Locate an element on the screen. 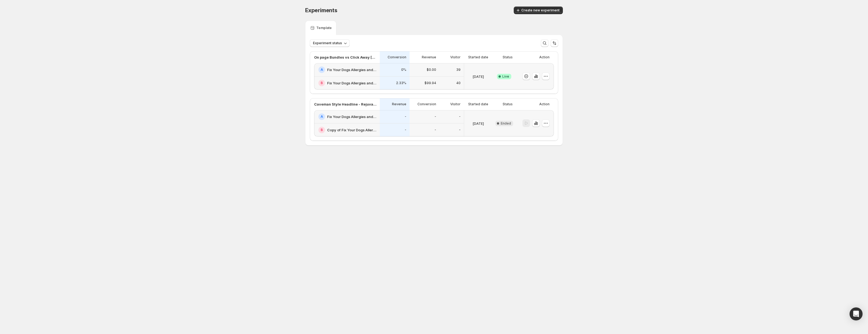 Image resolution: width=868 pixels, height=334 pixels. span: Ended is located at coordinates (506, 123).